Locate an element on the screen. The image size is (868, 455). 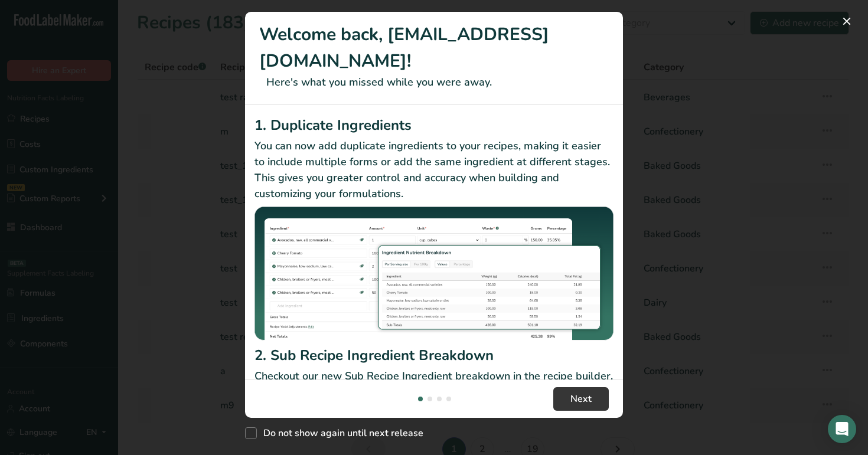
p: Here's what you missed while you were away. is located at coordinates (434, 82).